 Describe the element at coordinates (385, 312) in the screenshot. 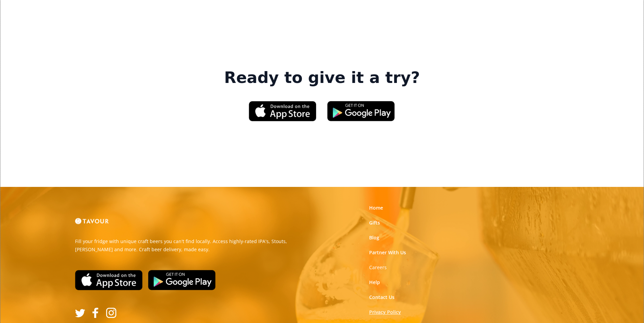

I see `a: Privacy Policy` at that location.